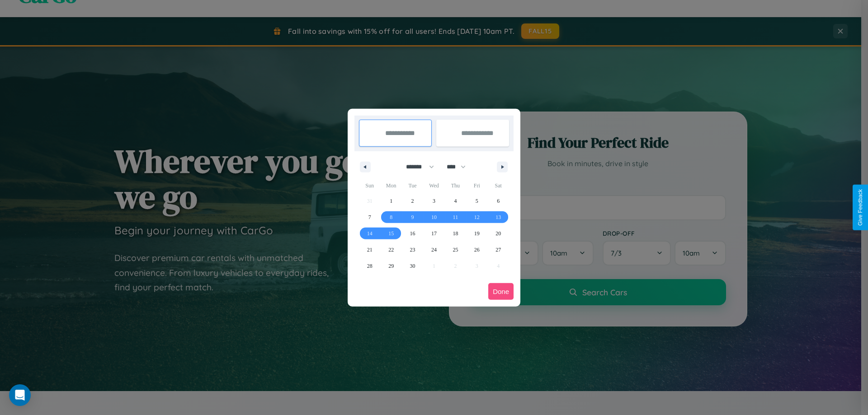 This screenshot has width=868, height=415. Describe the element at coordinates (455, 217) in the screenshot. I see `button: 11` at that location.